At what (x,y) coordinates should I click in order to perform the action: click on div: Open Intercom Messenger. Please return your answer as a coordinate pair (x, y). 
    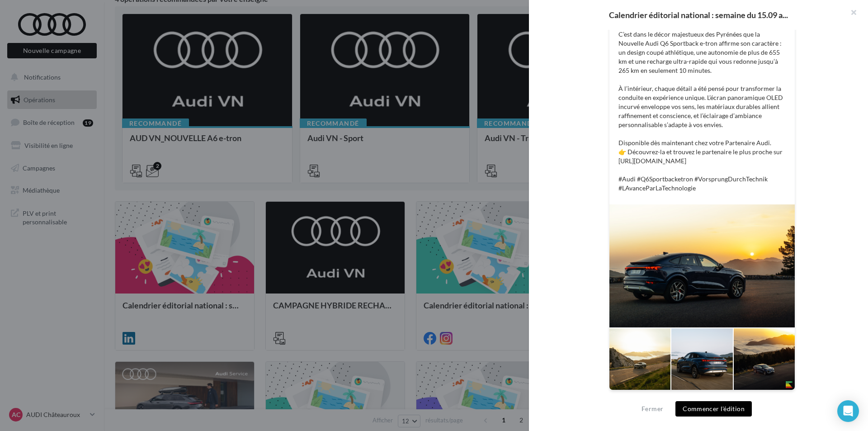
    Looking at the image, I should click on (848, 411).